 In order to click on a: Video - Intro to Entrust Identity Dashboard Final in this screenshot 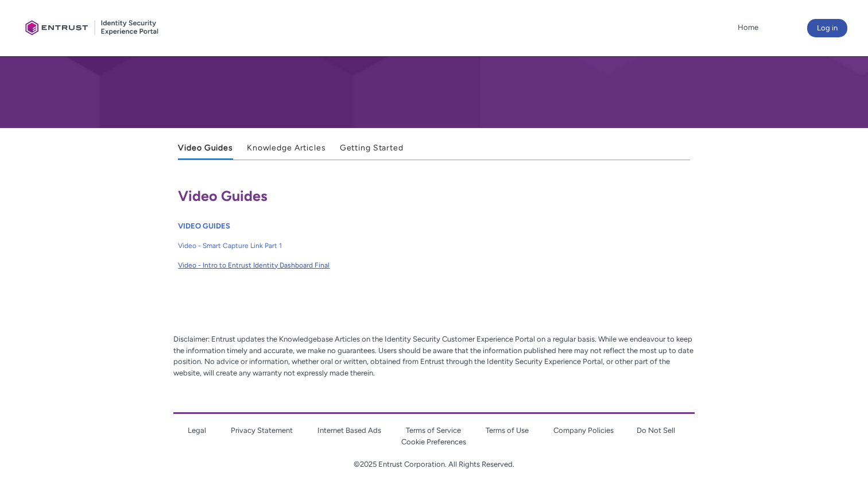, I will do `click(274, 265)`.